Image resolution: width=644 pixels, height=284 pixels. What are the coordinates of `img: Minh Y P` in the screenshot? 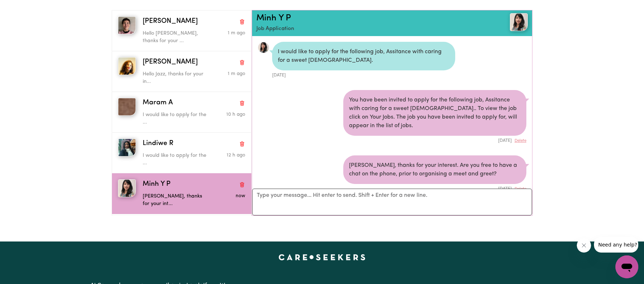 It's located at (127, 188).